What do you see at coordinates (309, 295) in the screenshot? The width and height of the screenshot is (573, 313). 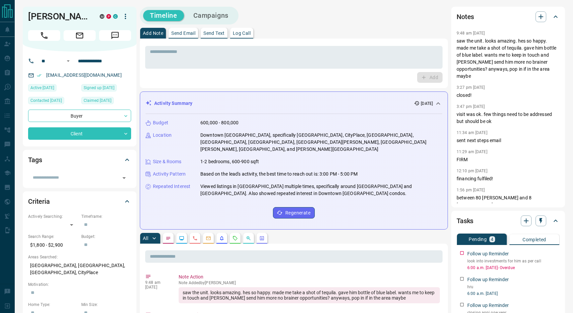 I see `div: saw the unit. looks amazing. hes so happy. made me take a shot of tequila. gave him bottle of blu...` at bounding box center [309, 295].